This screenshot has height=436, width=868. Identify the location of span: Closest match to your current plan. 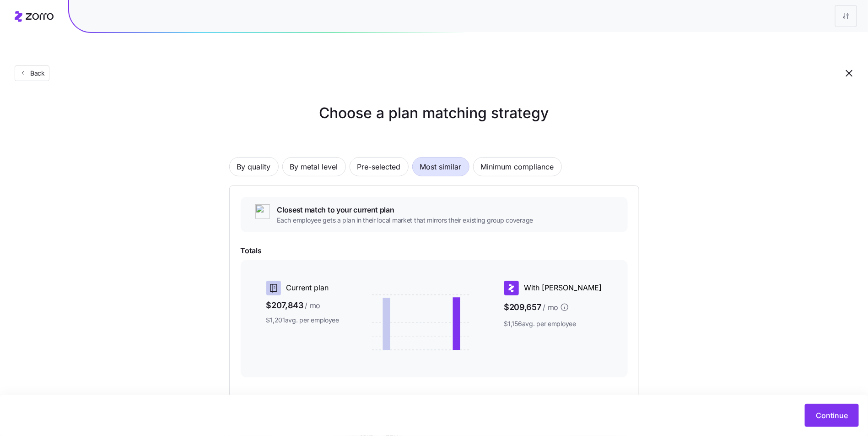
(406, 210).